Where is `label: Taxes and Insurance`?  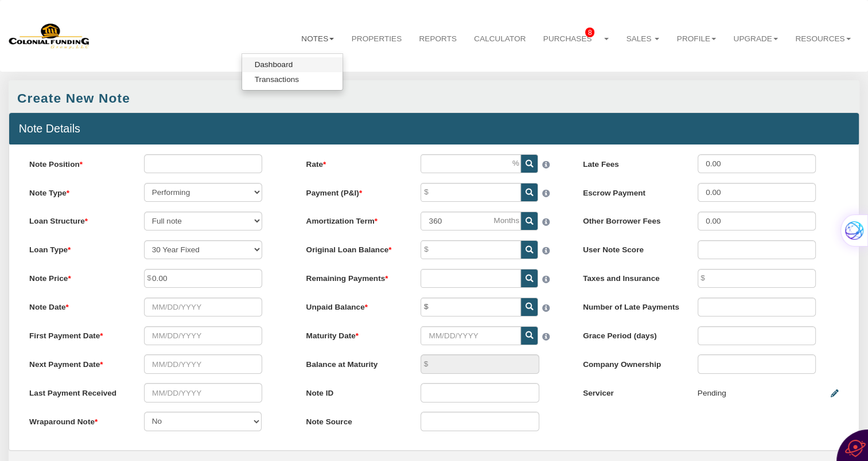 label: Taxes and Insurance is located at coordinates (630, 276).